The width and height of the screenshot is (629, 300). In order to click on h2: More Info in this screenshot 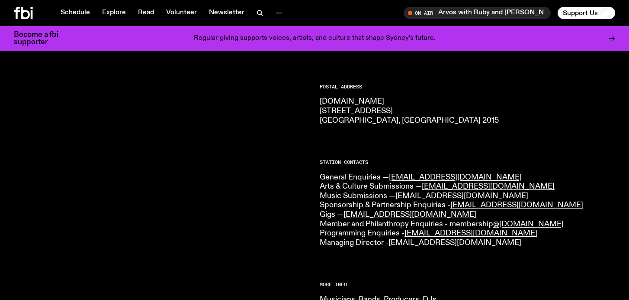, I will do `click(467, 284)`.